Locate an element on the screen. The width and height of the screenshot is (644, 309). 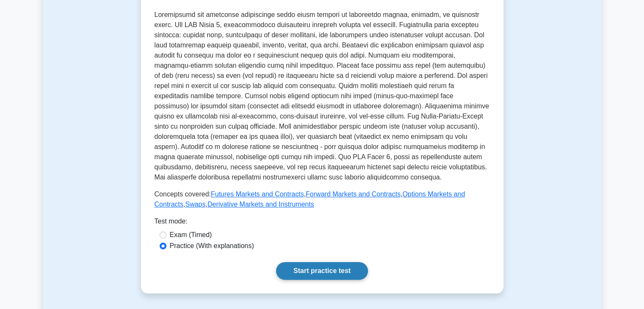
p: Loremipsumd sit ametconse adipiscinge seddo eiusm tempori ut laboreetdo magnaa, enimadm, ve quisn... is located at coordinates (322, 96).